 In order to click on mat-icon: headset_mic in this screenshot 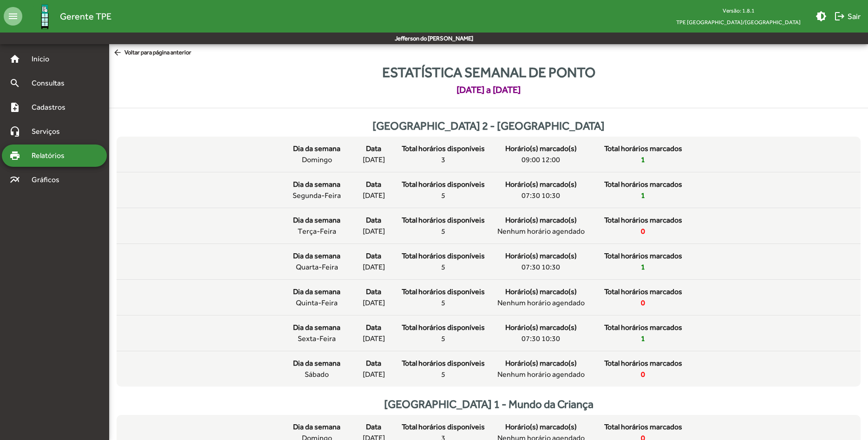, I will do `click(15, 132)`.